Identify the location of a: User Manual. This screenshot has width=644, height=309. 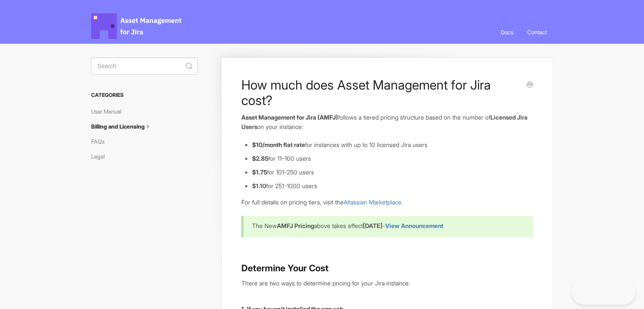
(109, 111).